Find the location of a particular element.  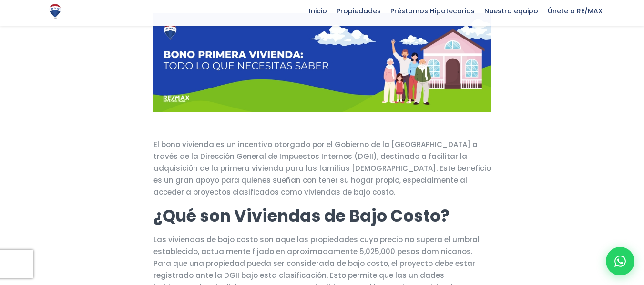

span: Propiedades is located at coordinates (359, 11).